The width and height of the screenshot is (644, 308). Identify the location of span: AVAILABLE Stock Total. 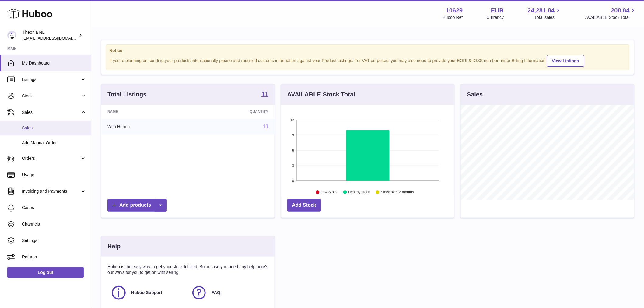
(611, 17).